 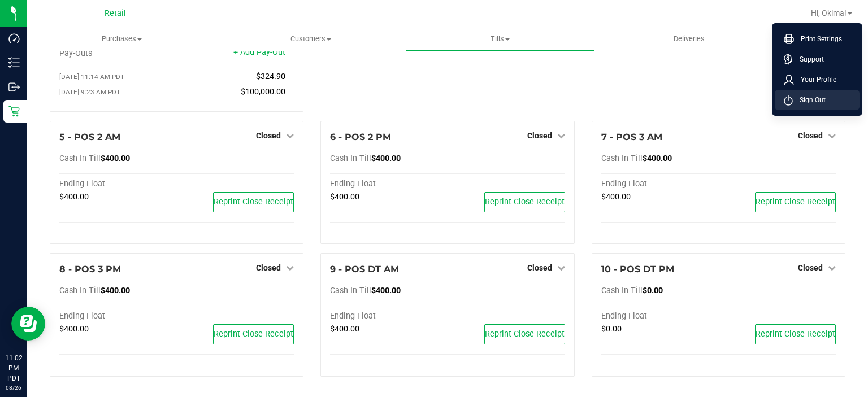 What do you see at coordinates (689, 39) in the screenshot?
I see `a: Deliveries` at bounding box center [689, 39].